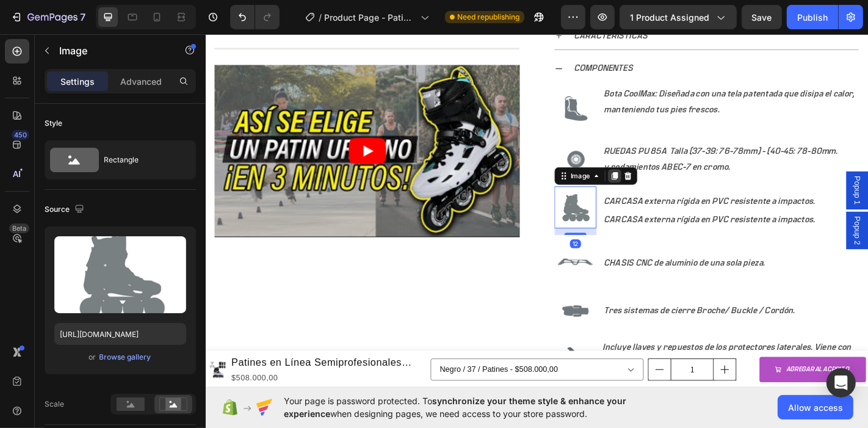 This screenshot has width=868, height=428. What do you see at coordinates (841, 383) in the screenshot?
I see `div: Open Intercom Messenger` at bounding box center [841, 383].